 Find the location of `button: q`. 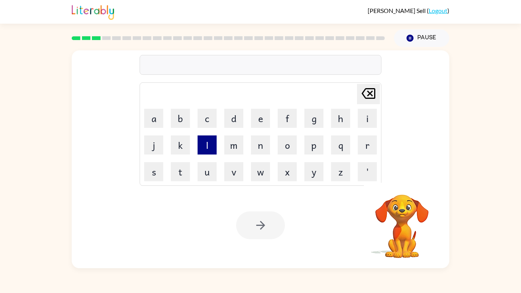

button: q is located at coordinates (341, 145).